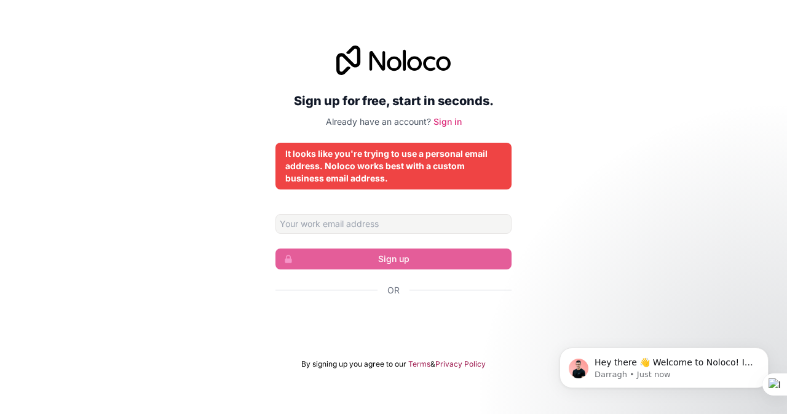 The image size is (787, 414). I want to click on p: Message from Darragh, sent Just now, so click(133, 53).